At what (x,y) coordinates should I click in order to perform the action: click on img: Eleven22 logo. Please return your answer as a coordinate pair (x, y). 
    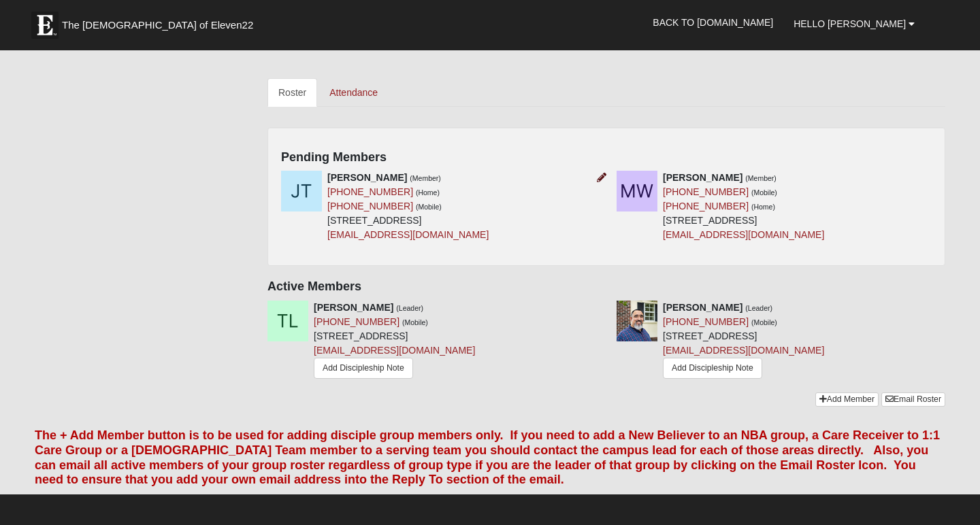
    Looking at the image, I should click on (45, 25).